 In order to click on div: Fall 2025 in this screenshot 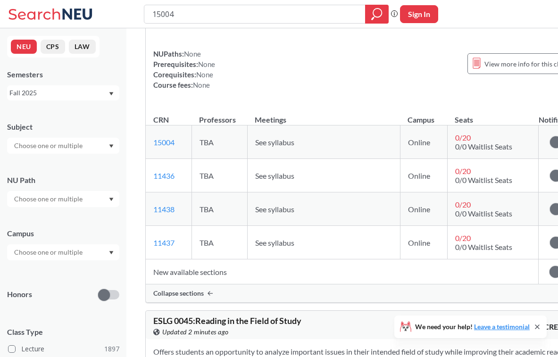, I will do `click(58, 93)`.